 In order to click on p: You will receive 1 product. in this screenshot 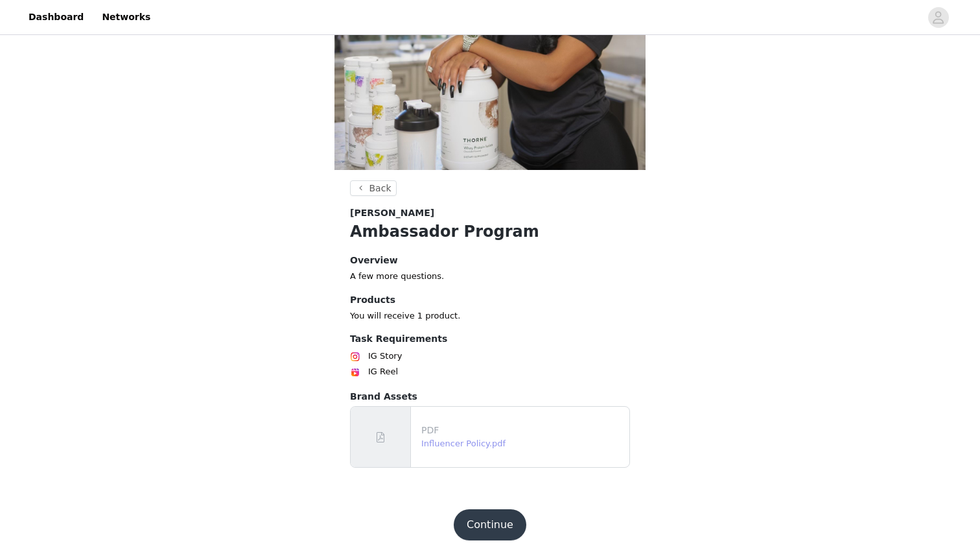, I will do `click(490, 316)`.